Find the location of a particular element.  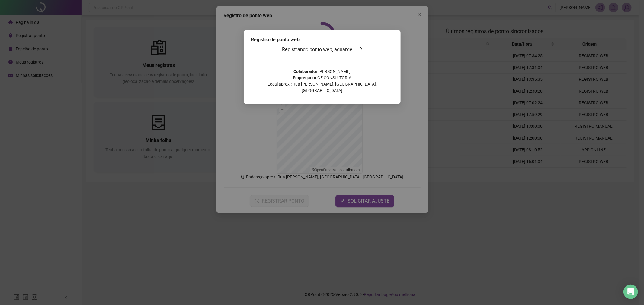

strong: Colaborador is located at coordinates (305, 71).